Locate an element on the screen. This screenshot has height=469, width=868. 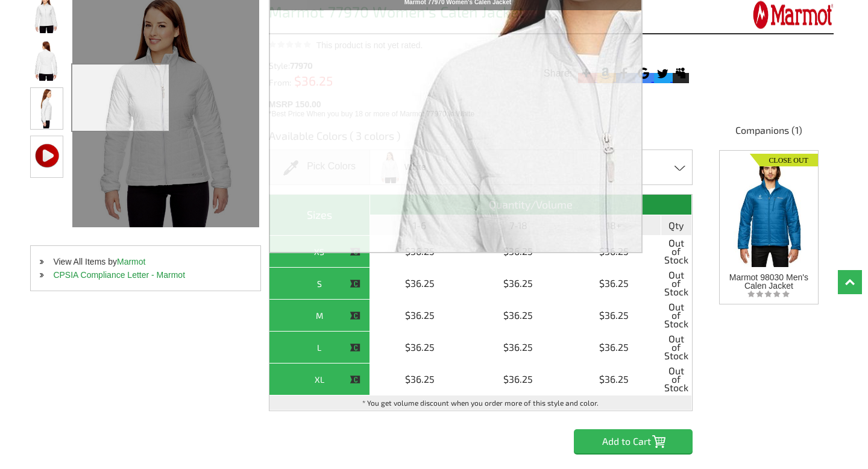
img: Video is located at coordinates (47, 156).